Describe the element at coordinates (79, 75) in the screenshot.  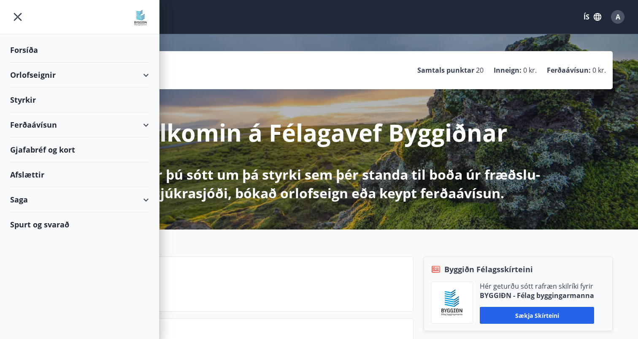
I see `div: Orlofseignir` at that location.